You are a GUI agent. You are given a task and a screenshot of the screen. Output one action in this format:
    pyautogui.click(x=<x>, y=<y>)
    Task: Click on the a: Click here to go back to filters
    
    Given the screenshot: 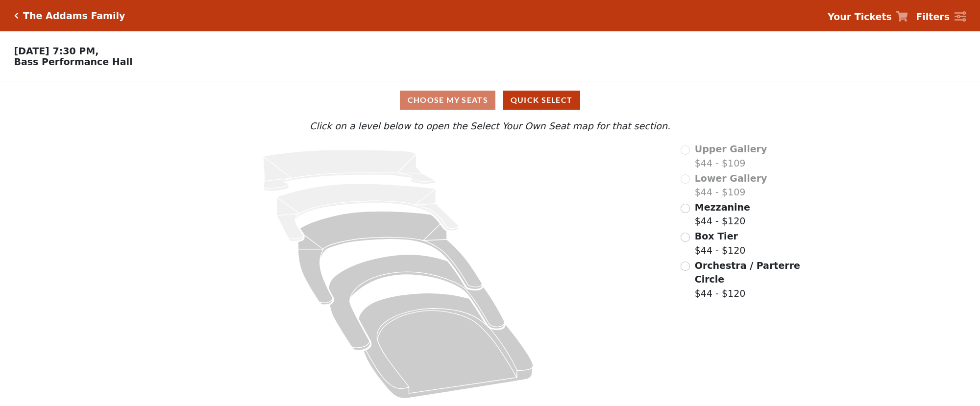 What is the action you would take?
    pyautogui.click(x=17, y=16)
    